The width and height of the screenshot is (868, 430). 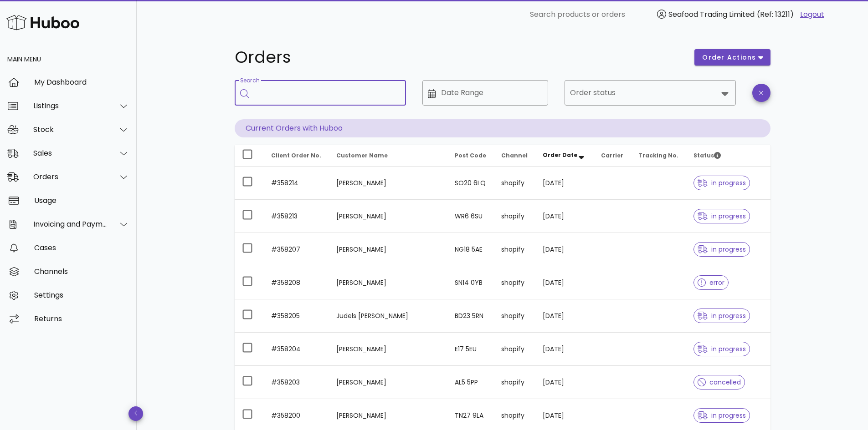 What do you see at coordinates (296, 155) in the screenshot?
I see `span: Client Order No.` at bounding box center [296, 155].